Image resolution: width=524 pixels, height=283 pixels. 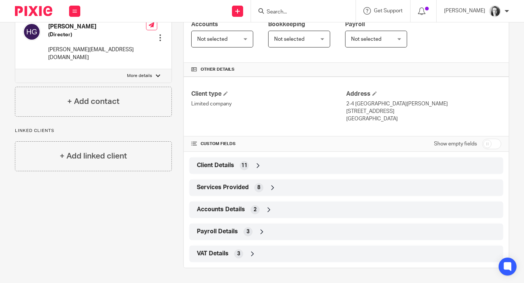 What do you see at coordinates (97, 35) in the screenshot?
I see `h5: (Director)` at bounding box center [97, 35].